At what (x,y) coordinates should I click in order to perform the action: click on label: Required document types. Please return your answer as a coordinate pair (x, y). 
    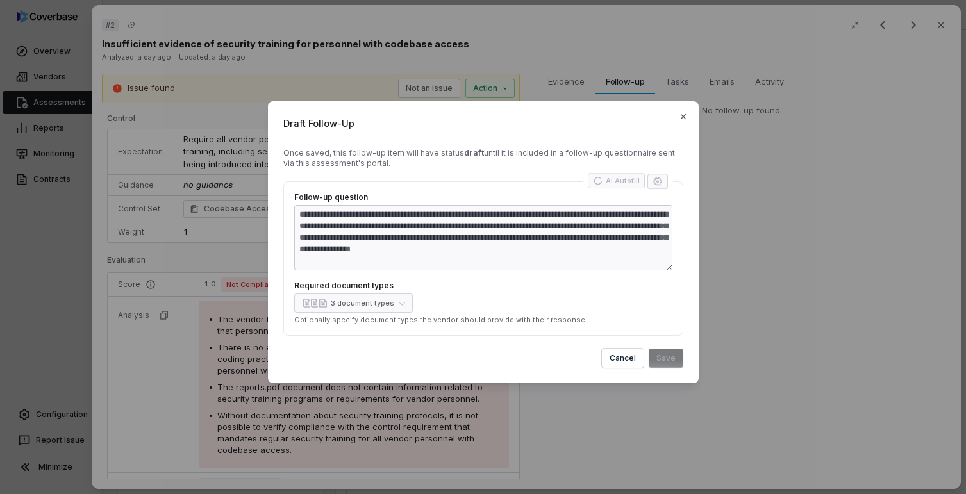
    Looking at the image, I should click on (483, 286).